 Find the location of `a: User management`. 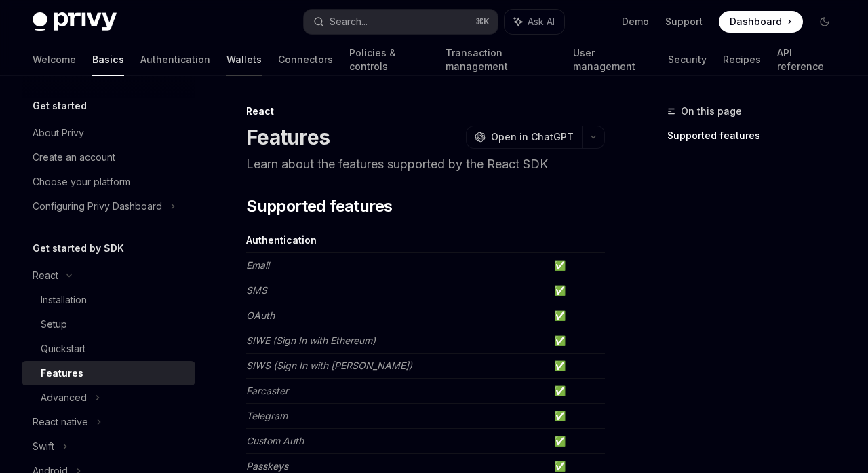

a: User management is located at coordinates (612, 60).